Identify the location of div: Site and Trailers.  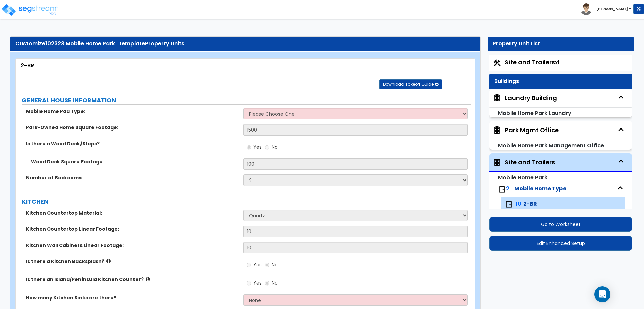
(529, 163).